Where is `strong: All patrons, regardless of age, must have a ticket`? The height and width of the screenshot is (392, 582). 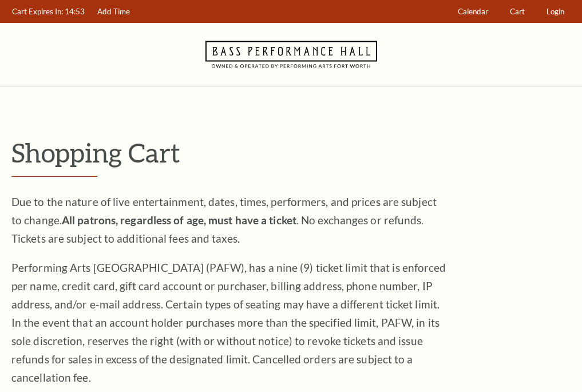 strong: All patrons, regardless of age, must have a ticket is located at coordinates (179, 219).